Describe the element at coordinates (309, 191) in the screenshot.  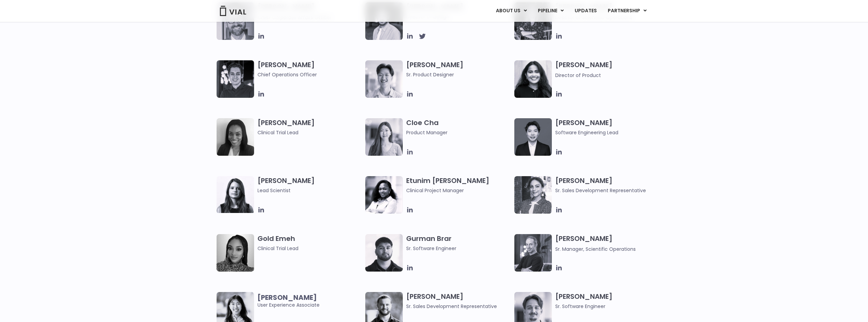
I see `span: Lead Scientist` at that location.